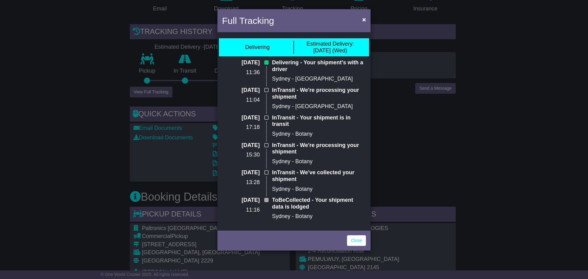 This screenshot has width=588, height=279. What do you see at coordinates (319, 121) in the screenshot?
I see `p: InTransit - Your shipment is in transit` at bounding box center [319, 121].